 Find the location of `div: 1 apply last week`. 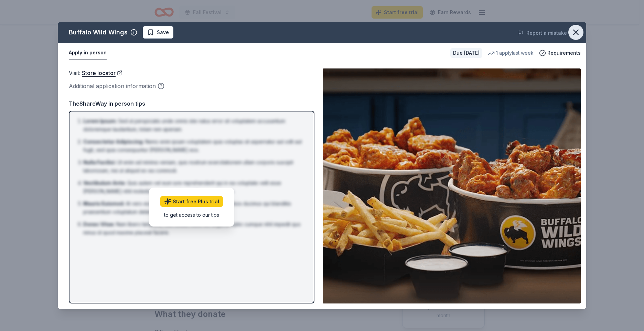

div: 1 apply last week is located at coordinates (511, 53).